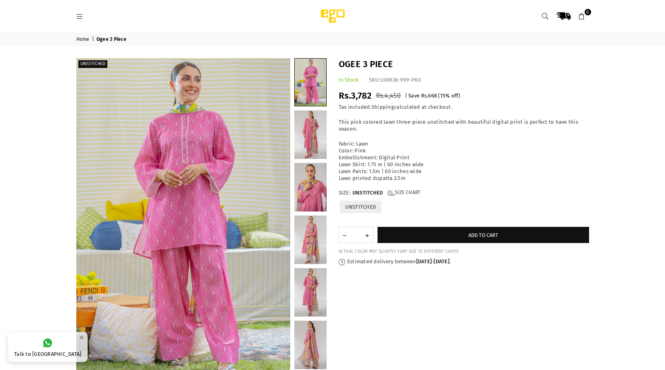  Describe the element at coordinates (404, 193) in the screenshot. I see `a: Size Chart` at that location.